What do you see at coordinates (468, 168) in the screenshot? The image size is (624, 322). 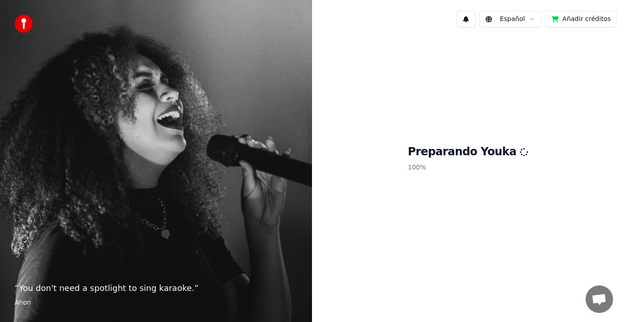 I see `p: 100 %` at bounding box center [468, 168].